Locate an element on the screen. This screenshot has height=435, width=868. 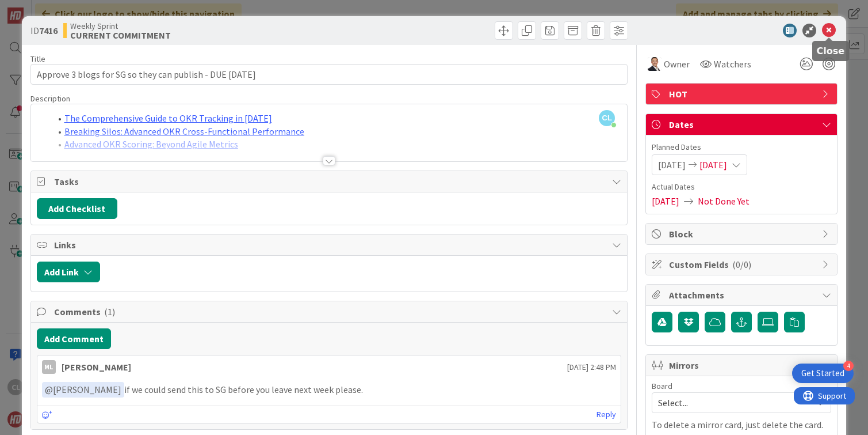
div: Get Started is located at coordinates (823, 373).